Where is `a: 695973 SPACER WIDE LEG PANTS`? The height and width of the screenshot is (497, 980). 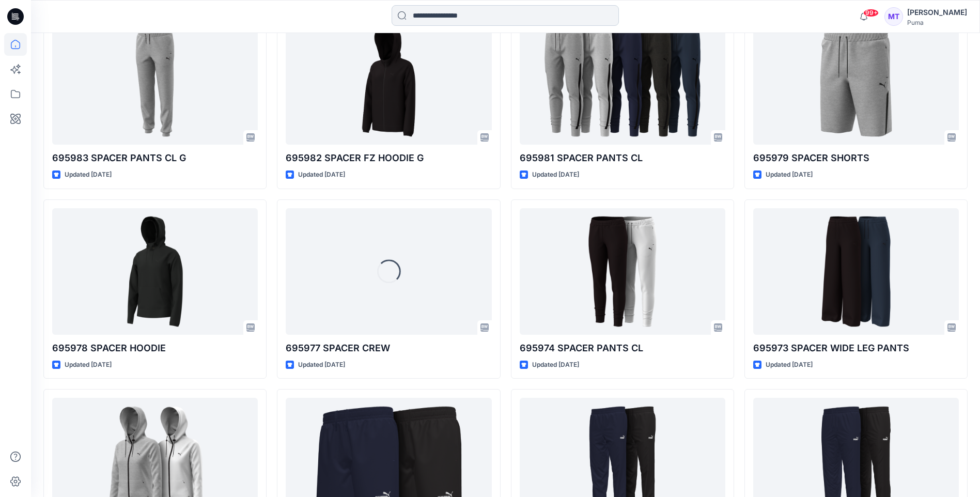 a: 695973 SPACER WIDE LEG PANTS is located at coordinates (856, 271).